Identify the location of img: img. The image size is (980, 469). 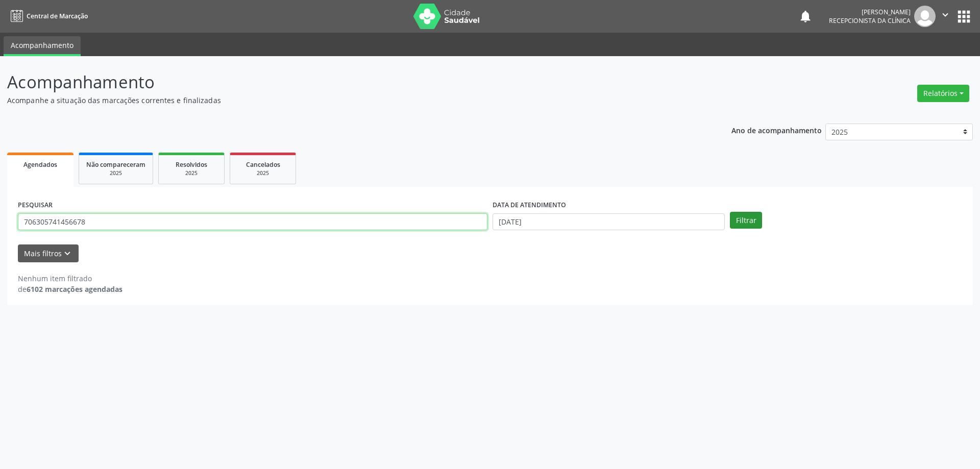
(924, 16).